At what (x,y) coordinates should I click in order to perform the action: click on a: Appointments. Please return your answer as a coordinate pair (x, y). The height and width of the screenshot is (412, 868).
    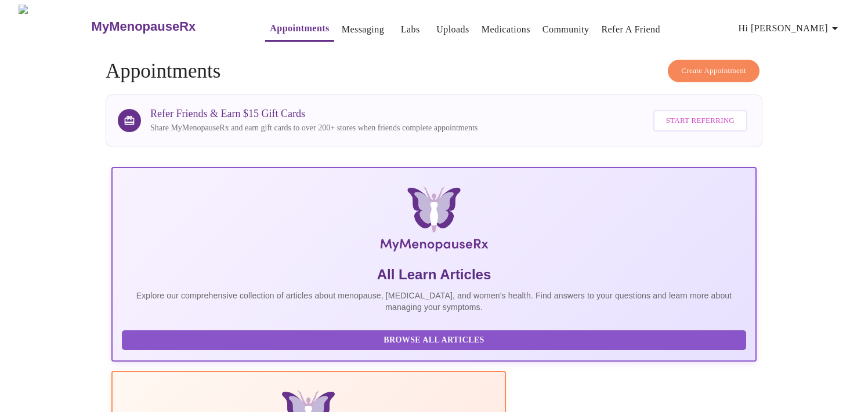
    Looking at the image, I should click on (299, 29).